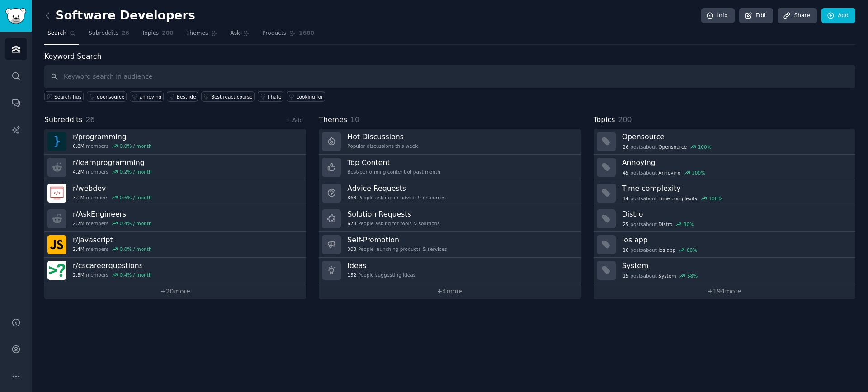 The image size is (868, 392). Describe the element at coordinates (333, 120) in the screenshot. I see `span: Themes` at that location.